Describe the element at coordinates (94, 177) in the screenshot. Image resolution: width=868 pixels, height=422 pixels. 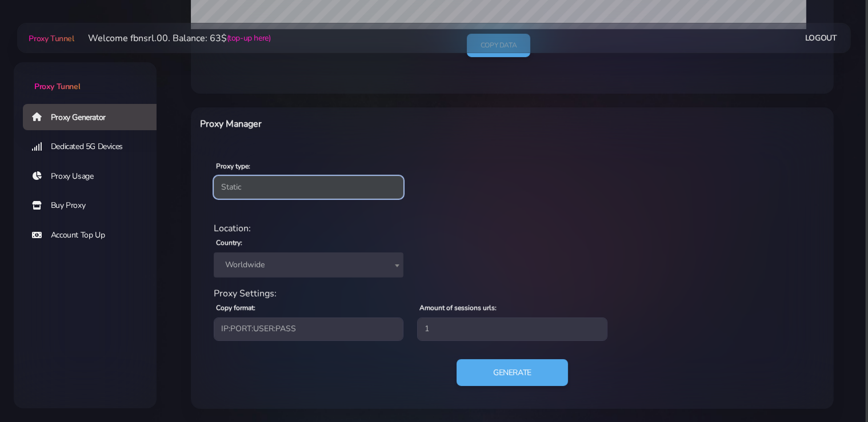
I see `a: Proxy Usage` at that location.